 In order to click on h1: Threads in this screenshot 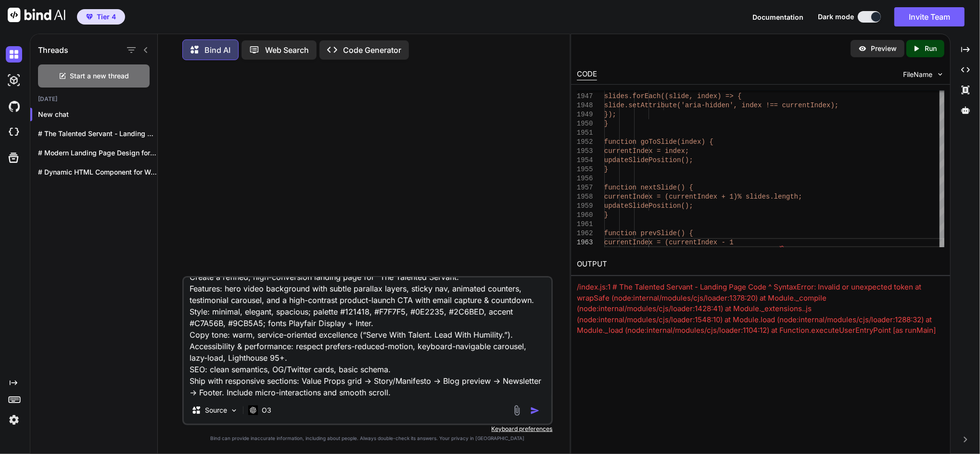, I will do `click(53, 50)`.